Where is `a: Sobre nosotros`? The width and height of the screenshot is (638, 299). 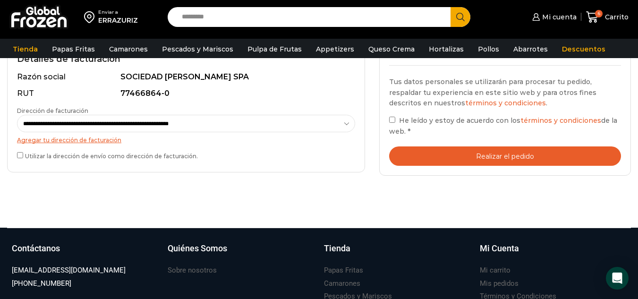 a: Sobre nosotros is located at coordinates (192, 270).